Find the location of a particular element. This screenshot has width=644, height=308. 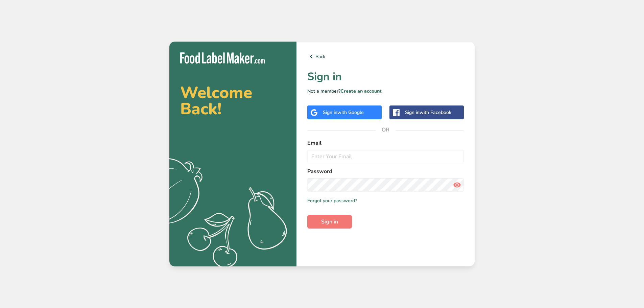

a: Forgot your password? is located at coordinates (332, 200).